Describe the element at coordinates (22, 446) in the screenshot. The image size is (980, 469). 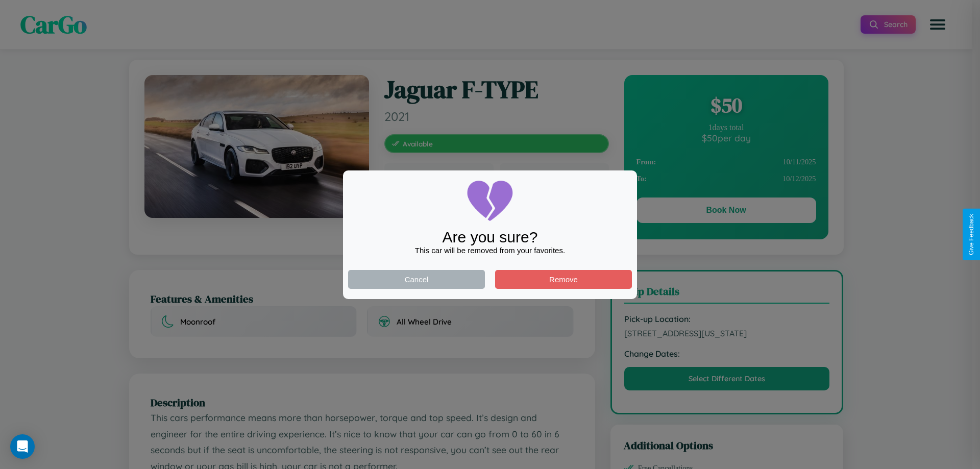
I see `div: Open Intercom Messenger` at that location.